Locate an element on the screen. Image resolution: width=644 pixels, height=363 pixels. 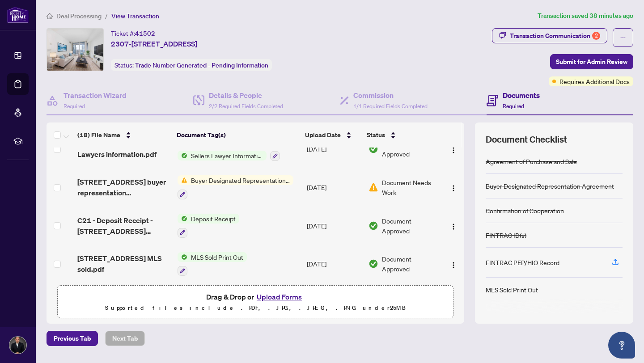
span: Document Needs Work is located at coordinates (410, 187).